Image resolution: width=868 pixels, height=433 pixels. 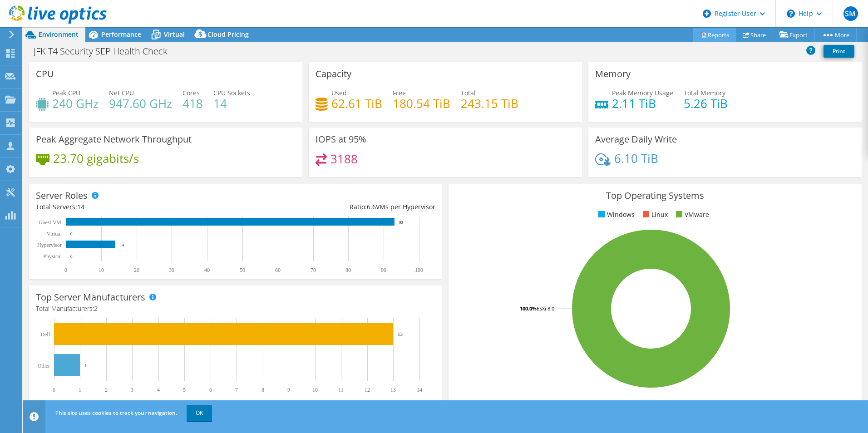 I want to click on span: Net CPU, so click(x=122, y=93).